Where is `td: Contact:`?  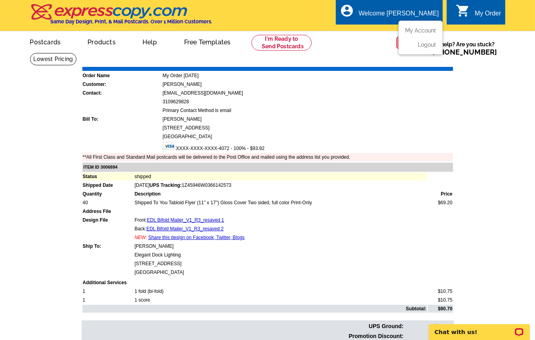
td: Contact: is located at coordinates (122, 93).